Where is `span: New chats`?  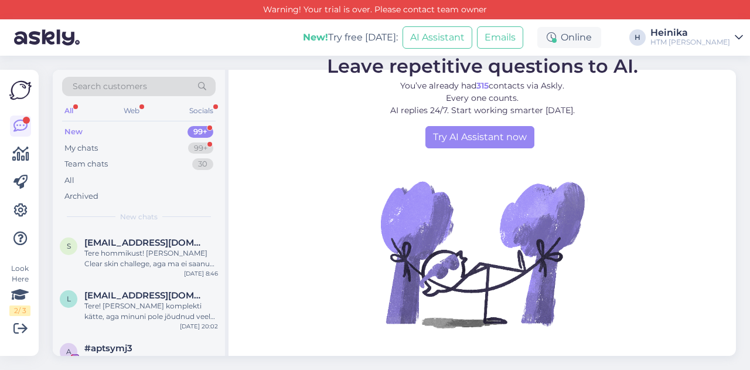 span: New chats is located at coordinates (139, 217).